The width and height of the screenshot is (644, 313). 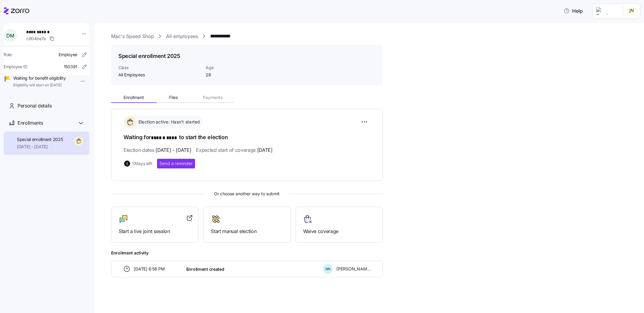 What do you see at coordinates (134, 97) in the screenshot?
I see `span: Enrollment` at bounding box center [134, 97].